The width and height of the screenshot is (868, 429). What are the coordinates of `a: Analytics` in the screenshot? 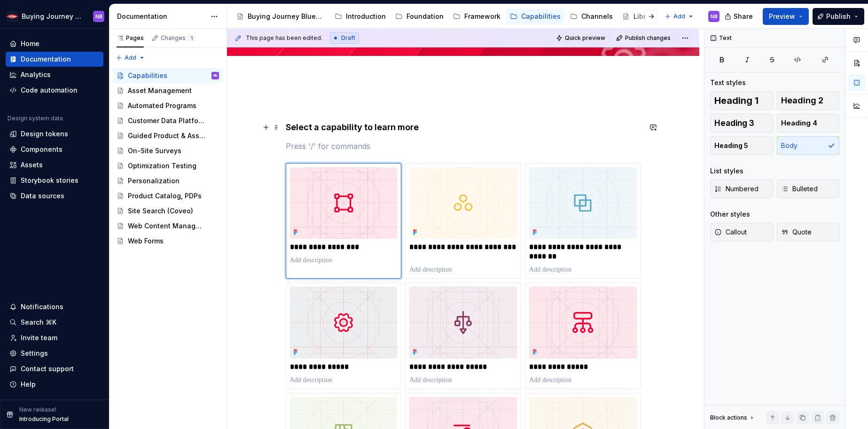 It's located at (55, 75).